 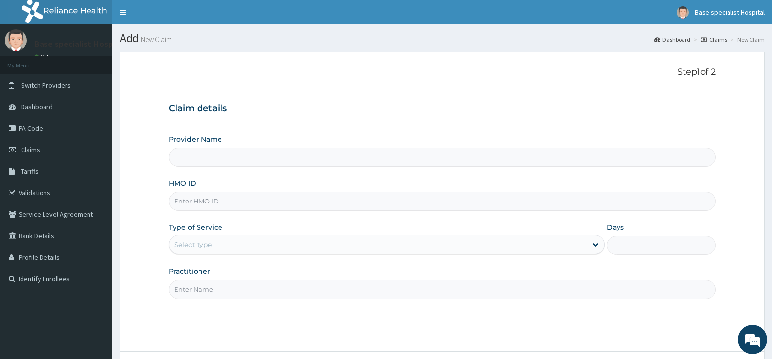 What do you see at coordinates (442, 201) in the screenshot?
I see `input: Enter HMO ID` at bounding box center [442, 201].